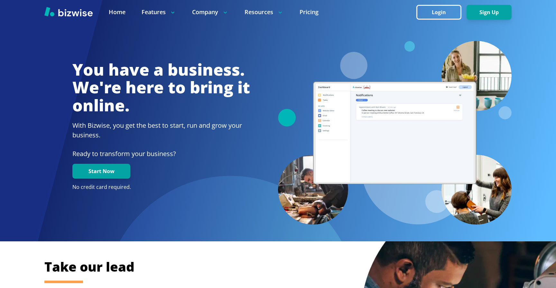 Image resolution: width=556 pixels, height=288 pixels. Describe the element at coordinates (439, 12) in the screenshot. I see `button: Login` at that location.